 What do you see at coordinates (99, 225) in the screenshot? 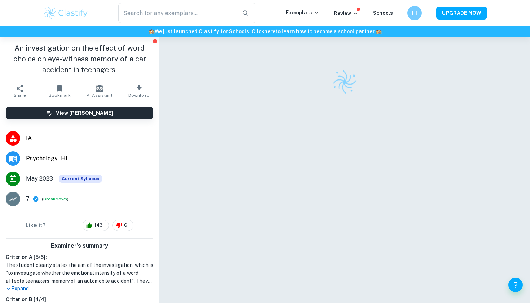
I see `span: 143` at bounding box center [99, 225].